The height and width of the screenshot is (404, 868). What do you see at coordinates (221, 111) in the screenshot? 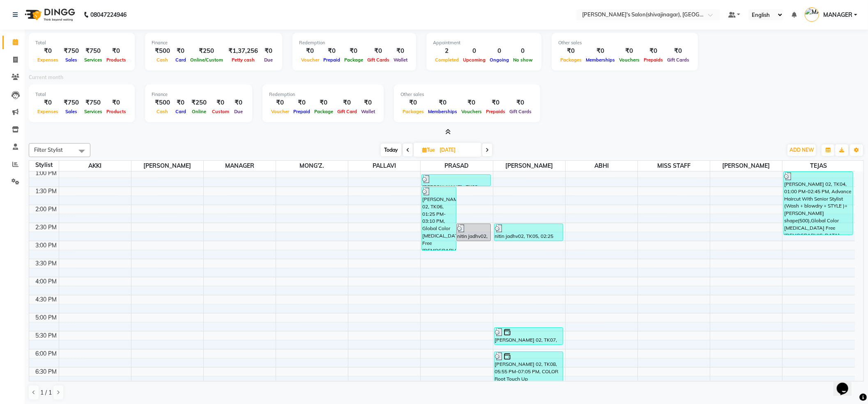
I see `span: Custom` at bounding box center [221, 111].